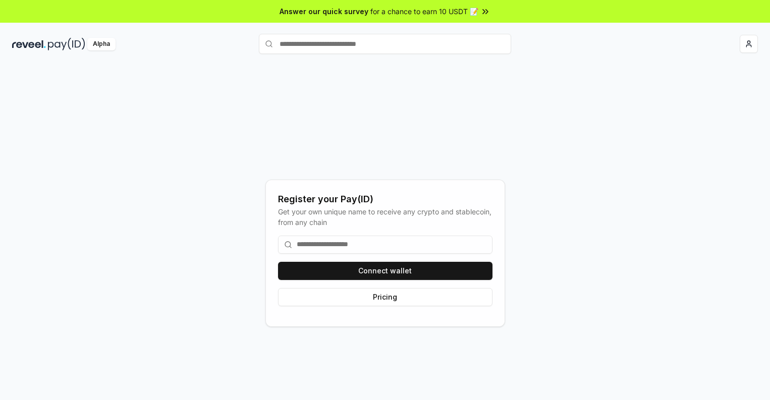  I want to click on div: Get your own unique name to receive any crypto and stablecoin, from any chain, so click(385, 217).